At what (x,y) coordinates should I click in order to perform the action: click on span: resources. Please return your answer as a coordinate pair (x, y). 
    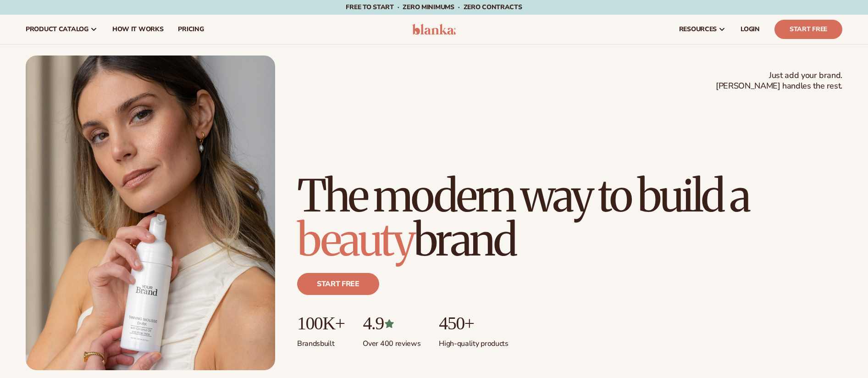
    Looking at the image, I should click on (698, 29).